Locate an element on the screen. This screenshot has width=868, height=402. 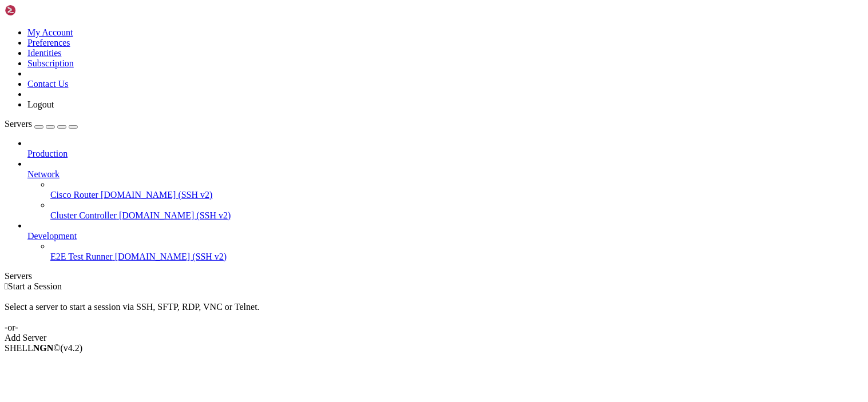
span: Cluster Controller is located at coordinates (83, 215).